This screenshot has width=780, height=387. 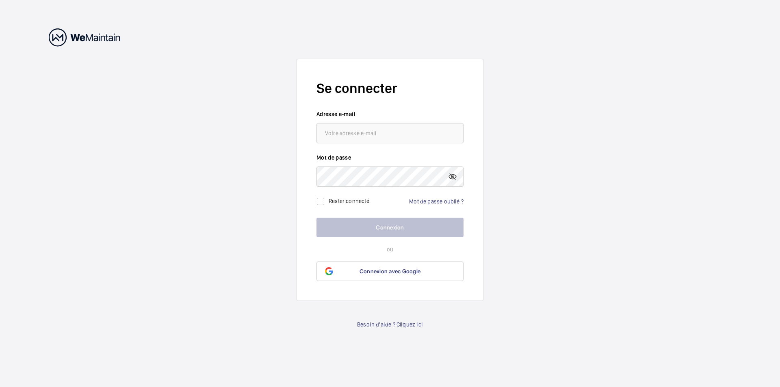 I want to click on button: Connexion, so click(x=390, y=227).